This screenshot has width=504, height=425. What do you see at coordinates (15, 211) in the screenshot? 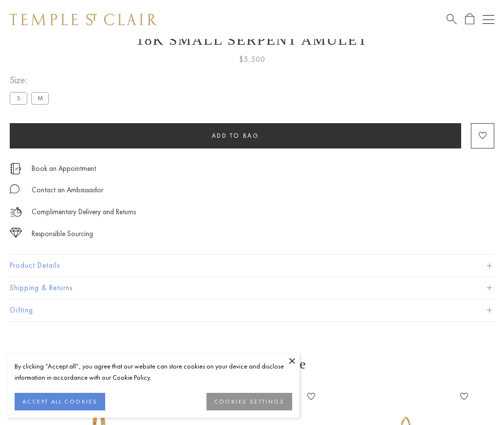
I see `img: icon_delivery.svg` at bounding box center [15, 211].